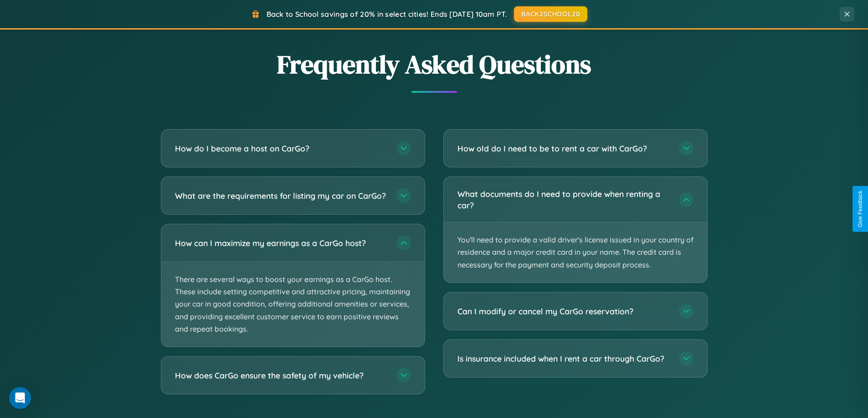 This screenshot has width=868, height=418. I want to click on h3: What documents do I need to provide when renting a car?, so click(563, 199).